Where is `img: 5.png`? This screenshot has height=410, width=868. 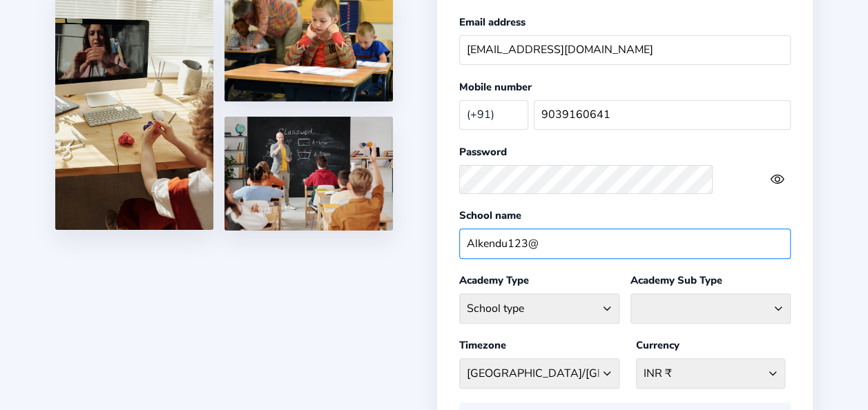 img: 5.png is located at coordinates (309, 173).